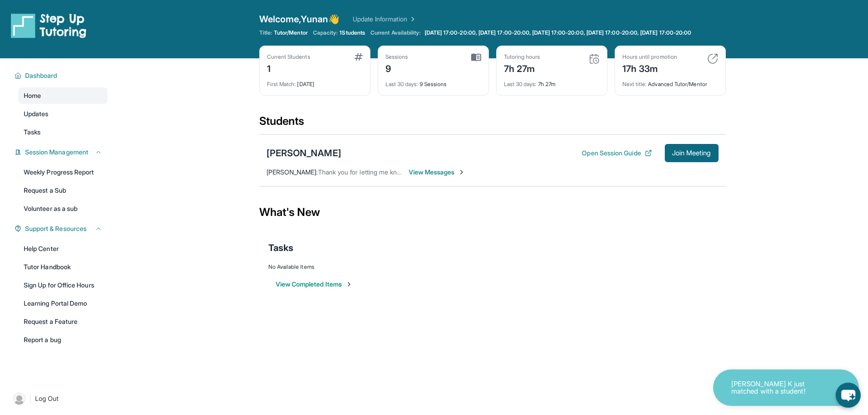 Image resolution: width=868 pixels, height=415 pixels. Describe the element at coordinates (63, 303) in the screenshot. I see `a: Learning Portal Demo` at that location.